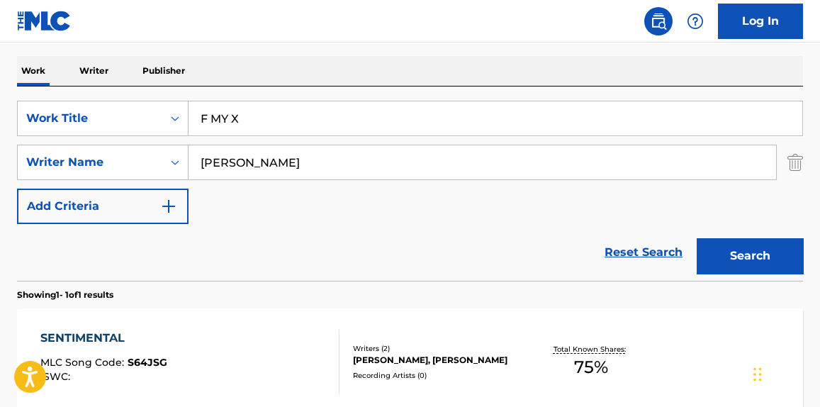 This screenshot has height=407, width=820. What do you see at coordinates (659, 21) in the screenshot?
I see `a: Public Search` at bounding box center [659, 21].